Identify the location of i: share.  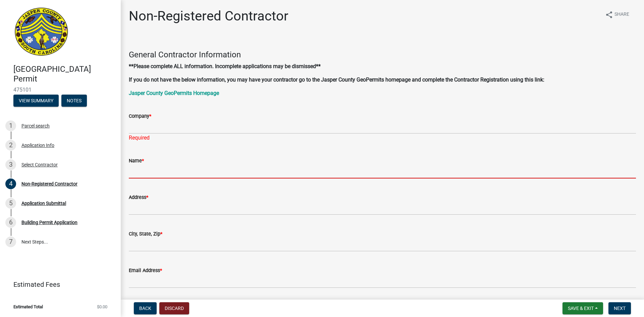
(609, 15).